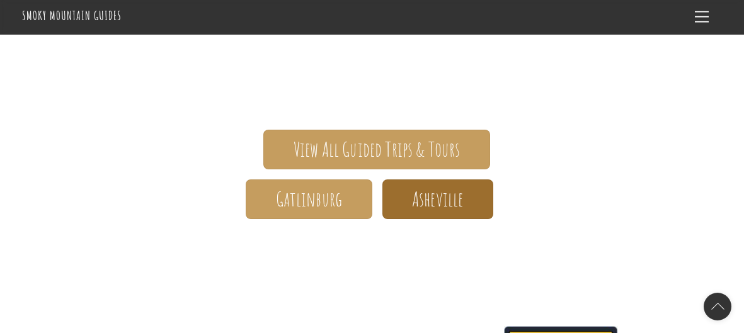 This screenshot has height=333, width=744. What do you see at coordinates (309, 199) in the screenshot?
I see `a: Gatlinburg` at bounding box center [309, 199].